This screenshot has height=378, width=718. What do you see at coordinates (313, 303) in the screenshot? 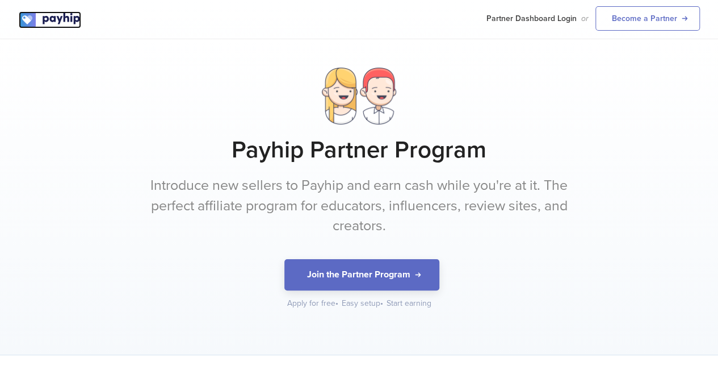
I see `div: Apply for free` at bounding box center [313, 303].